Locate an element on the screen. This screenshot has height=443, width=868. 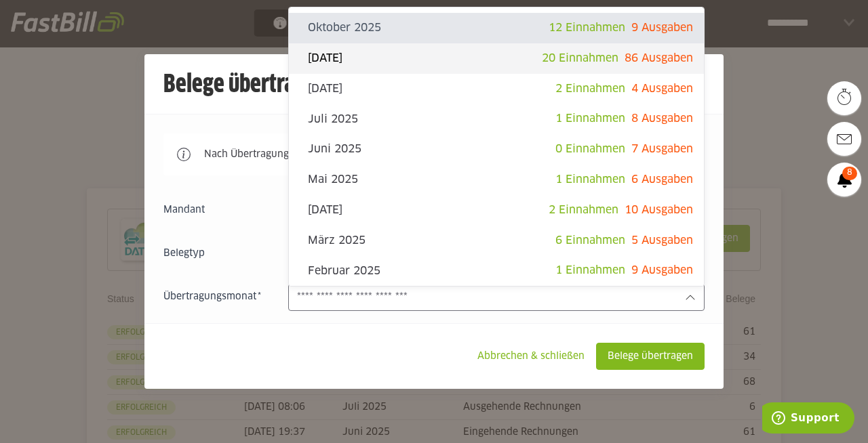
sl-option: Mai 2025 is located at coordinates (496, 180).